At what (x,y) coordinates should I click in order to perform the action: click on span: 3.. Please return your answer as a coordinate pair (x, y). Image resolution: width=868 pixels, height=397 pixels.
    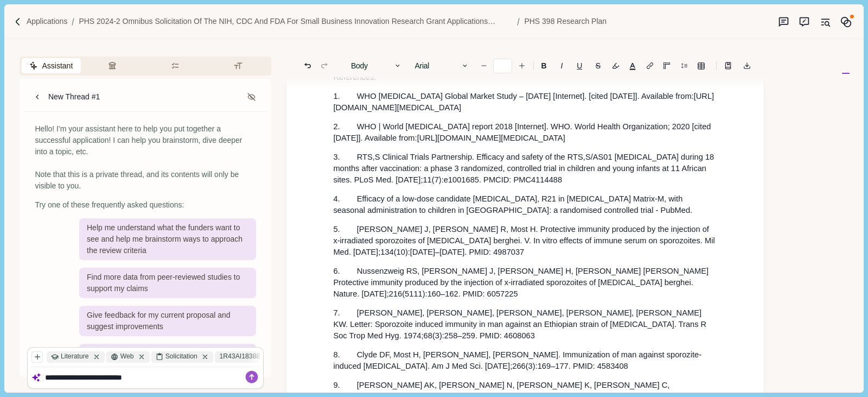
    Looking at the image, I should click on (336, 157).